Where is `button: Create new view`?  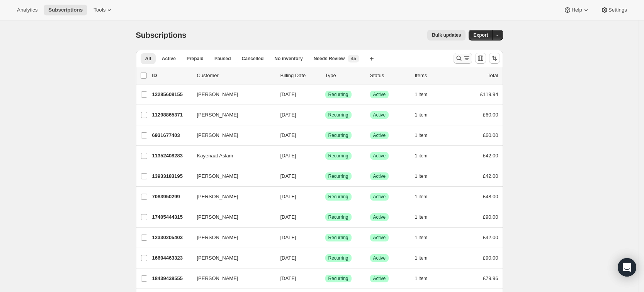
button: Create new view is located at coordinates (371, 58).